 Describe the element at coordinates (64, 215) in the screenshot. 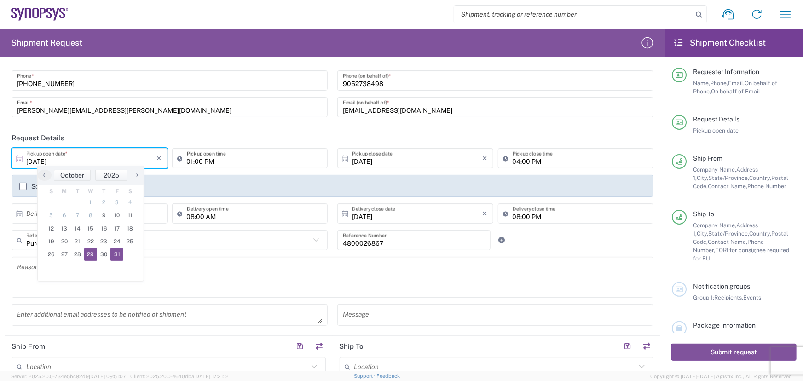

I see `span: 6` at that location.